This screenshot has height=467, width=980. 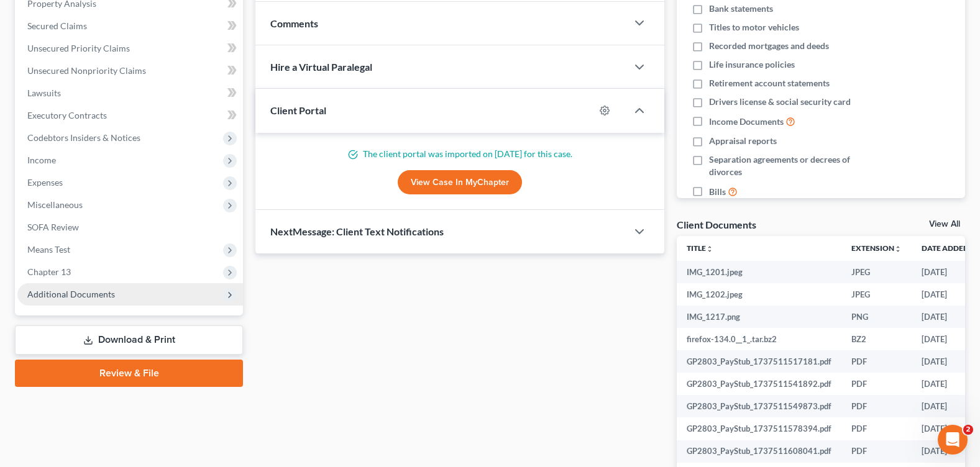 I want to click on span: Miscellaneous, so click(x=54, y=204).